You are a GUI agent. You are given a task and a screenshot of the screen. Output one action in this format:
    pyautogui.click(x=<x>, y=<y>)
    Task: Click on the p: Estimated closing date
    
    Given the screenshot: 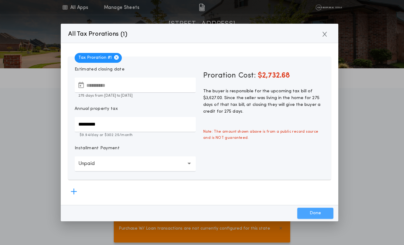 What is the action you would take?
    pyautogui.click(x=135, y=70)
    